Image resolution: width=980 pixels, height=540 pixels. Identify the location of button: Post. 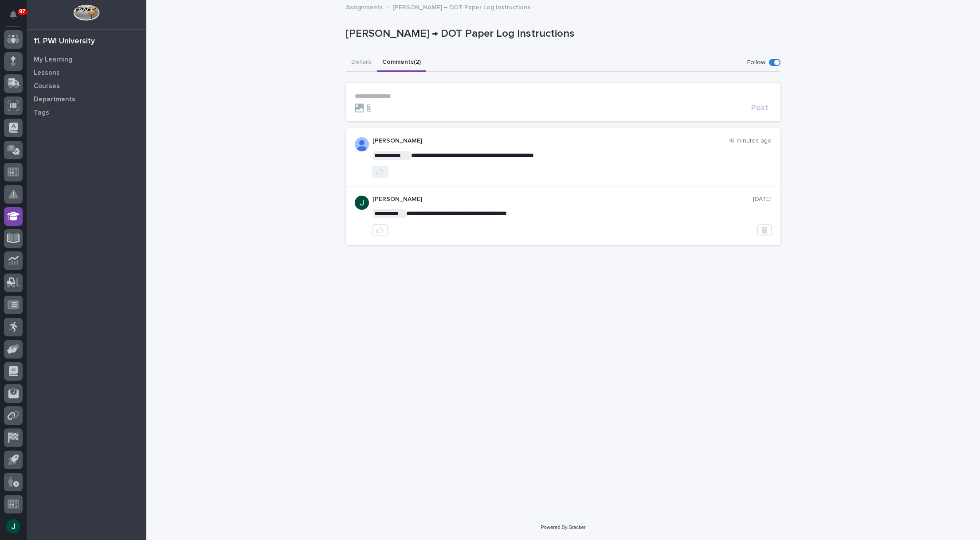
(759, 108).